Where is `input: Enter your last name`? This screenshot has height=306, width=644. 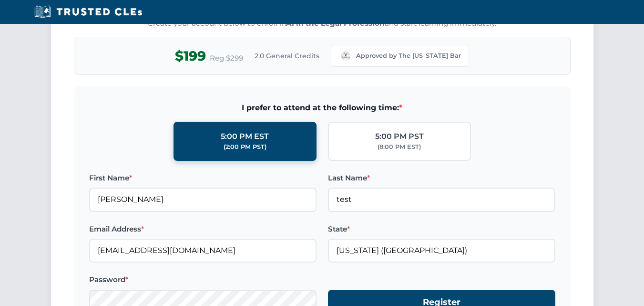 input: Enter your last name is located at coordinates (442, 199).